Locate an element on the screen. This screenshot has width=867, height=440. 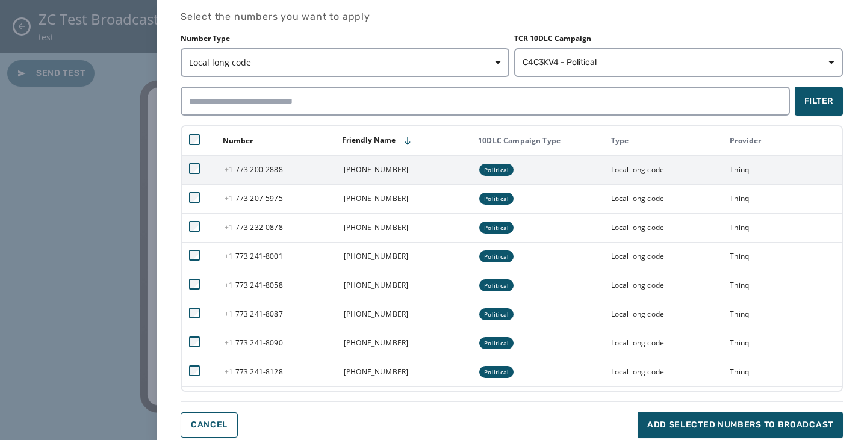
div: Type is located at coordinates (667, 141).